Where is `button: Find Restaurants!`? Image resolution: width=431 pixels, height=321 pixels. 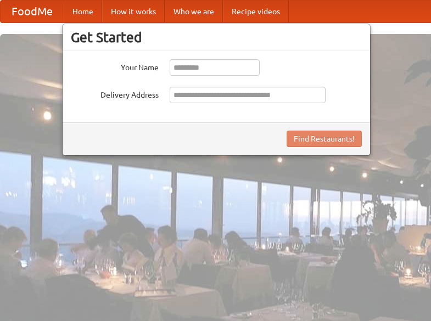 button: Find Restaurants! is located at coordinates (324, 139).